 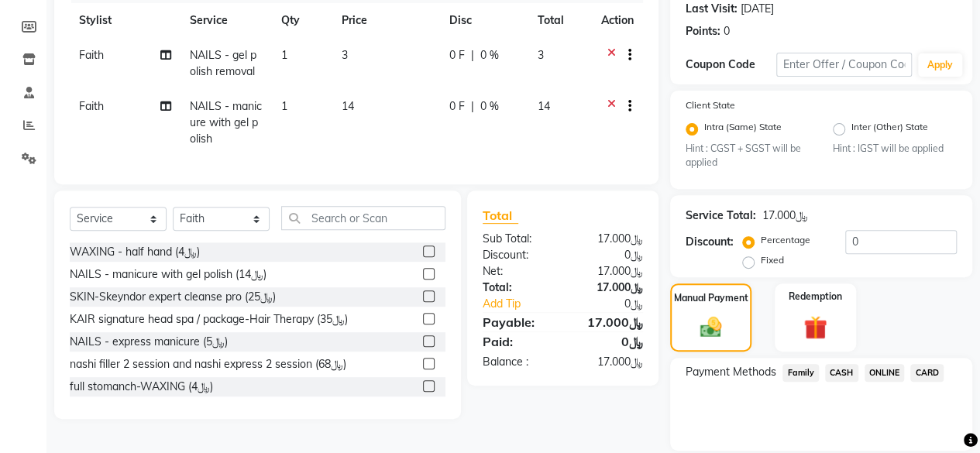 What do you see at coordinates (940, 65) in the screenshot?
I see `button: Apply` at bounding box center [940, 65].